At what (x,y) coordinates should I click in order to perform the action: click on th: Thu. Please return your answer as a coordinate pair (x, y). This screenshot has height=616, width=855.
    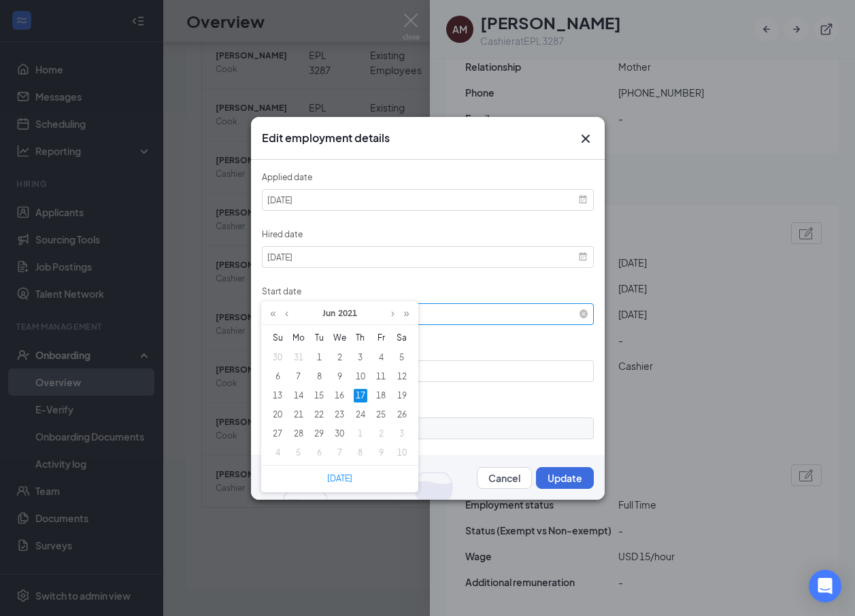
    Looking at the image, I should click on (361, 338).